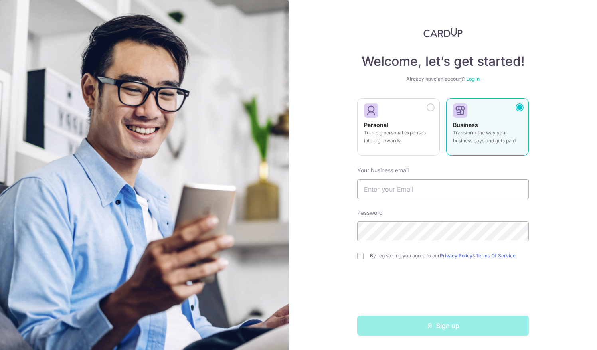 The width and height of the screenshot is (597, 350). What do you see at coordinates (487, 129) in the screenshot?
I see `a: Business Transform the way your business pays and gets paid.` at bounding box center [487, 129].